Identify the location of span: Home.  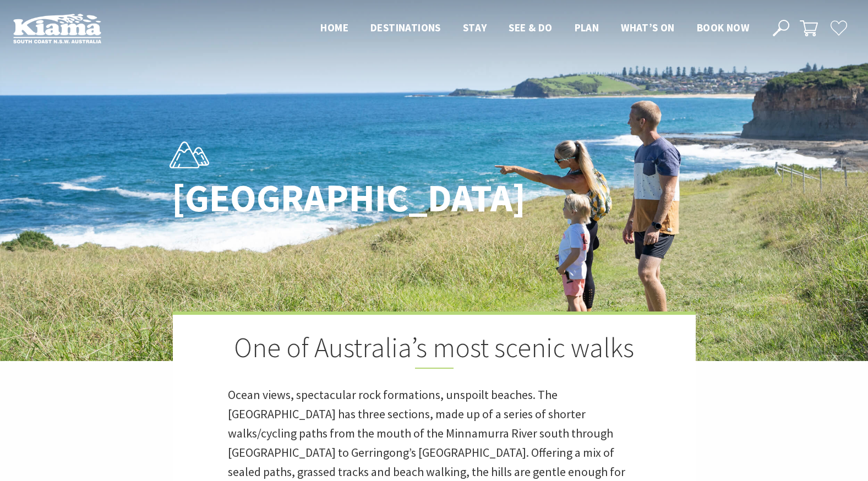
(334, 27).